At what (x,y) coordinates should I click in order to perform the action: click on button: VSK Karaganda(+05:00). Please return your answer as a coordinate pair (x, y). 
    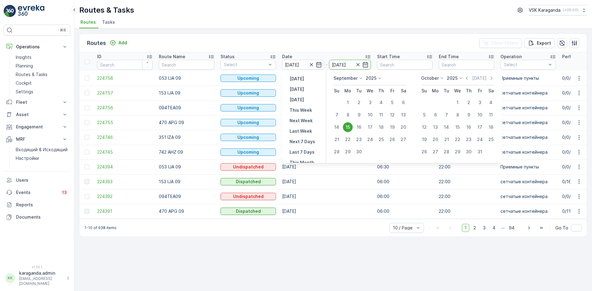
    Looking at the image, I should click on (558, 10).